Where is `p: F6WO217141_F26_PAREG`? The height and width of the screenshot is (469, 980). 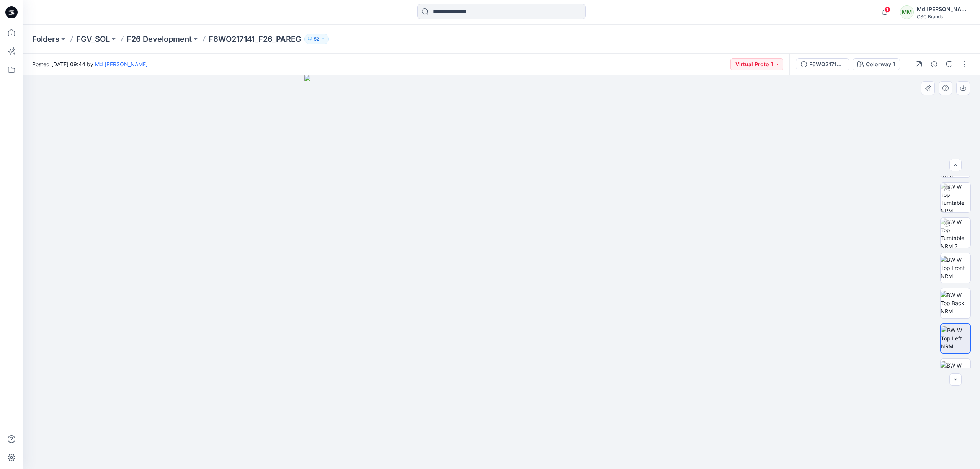 p: F6WO217141_F26_PAREG is located at coordinates (255, 39).